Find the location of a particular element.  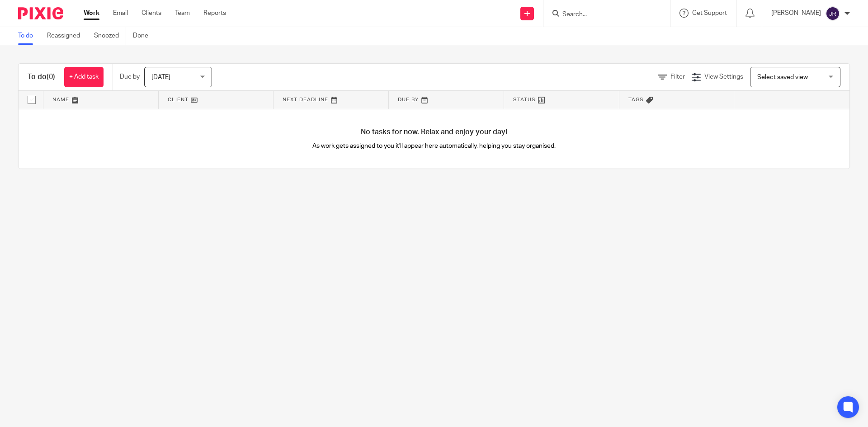

a: Team is located at coordinates (182, 13).